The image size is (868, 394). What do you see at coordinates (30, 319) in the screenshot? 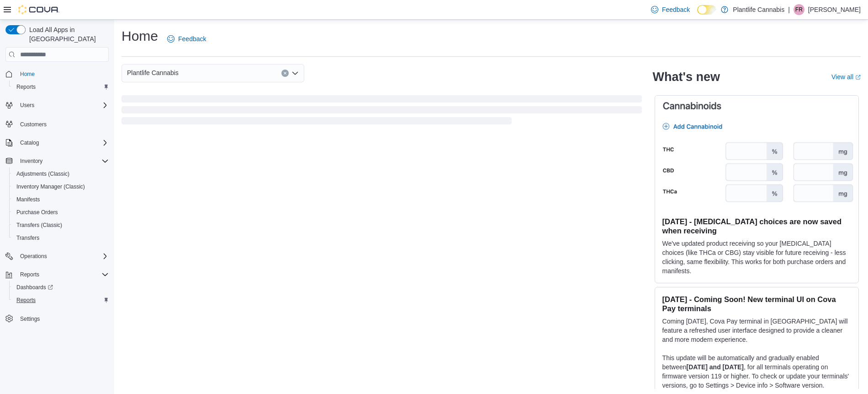
I see `a: Settings` at bounding box center [30, 319].